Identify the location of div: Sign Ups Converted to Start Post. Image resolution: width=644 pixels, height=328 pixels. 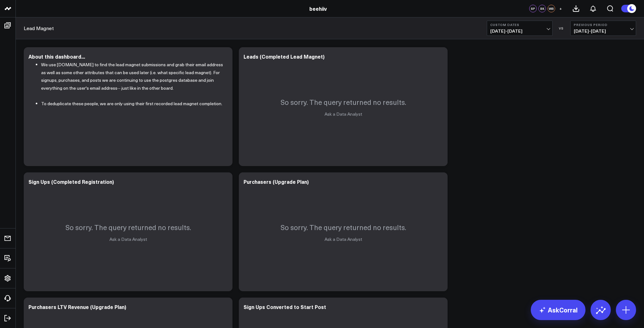
(285, 307).